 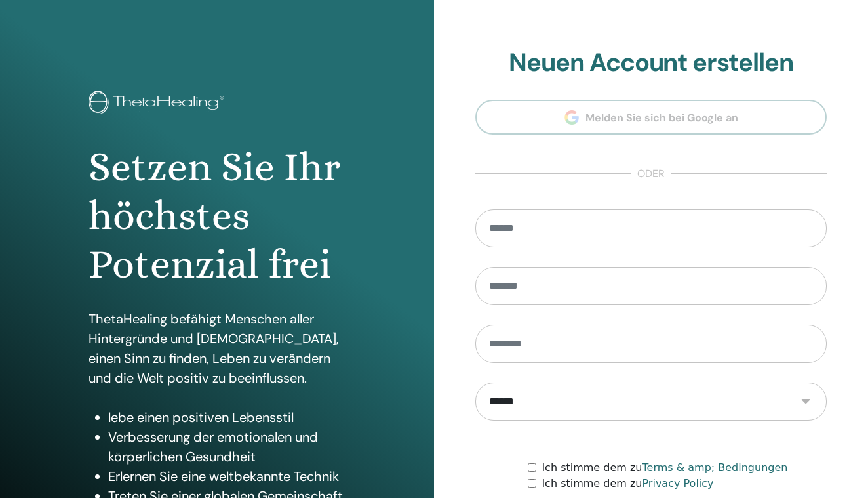 What do you see at coordinates (226, 447) in the screenshot?
I see `li: Verbesserung der emotionalen und körperlichen Gesundheit` at bounding box center [226, 447].